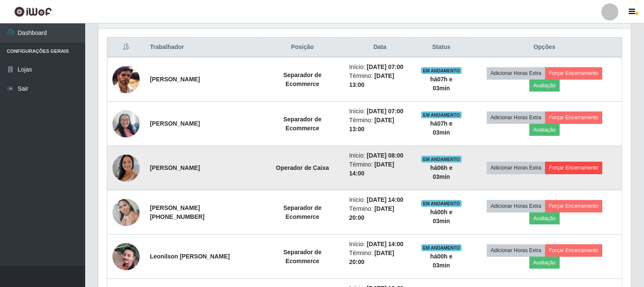 Image resolution: width=644 pixels, height=287 pixels. What do you see at coordinates (203, 47) in the screenshot?
I see `th: Trabalhador` at bounding box center [203, 47].